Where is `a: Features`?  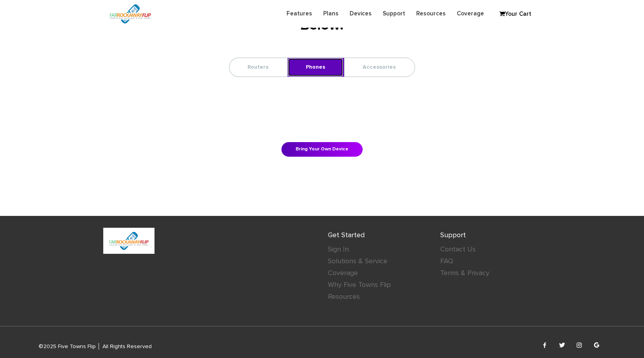
a: Features is located at coordinates (299, 13).